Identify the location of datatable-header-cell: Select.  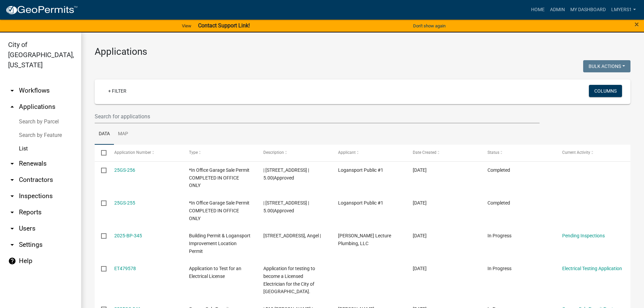
(101, 153).